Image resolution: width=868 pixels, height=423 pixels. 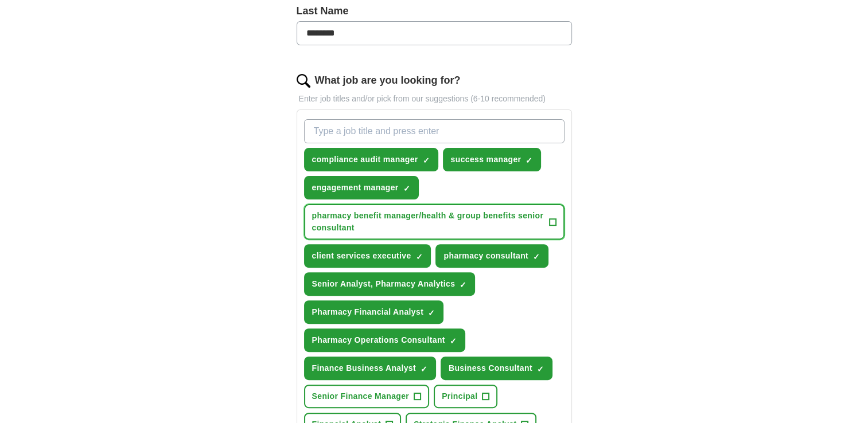 What do you see at coordinates (388, 81) in the screenshot?
I see `label: What job are you looking for?` at bounding box center [388, 81].